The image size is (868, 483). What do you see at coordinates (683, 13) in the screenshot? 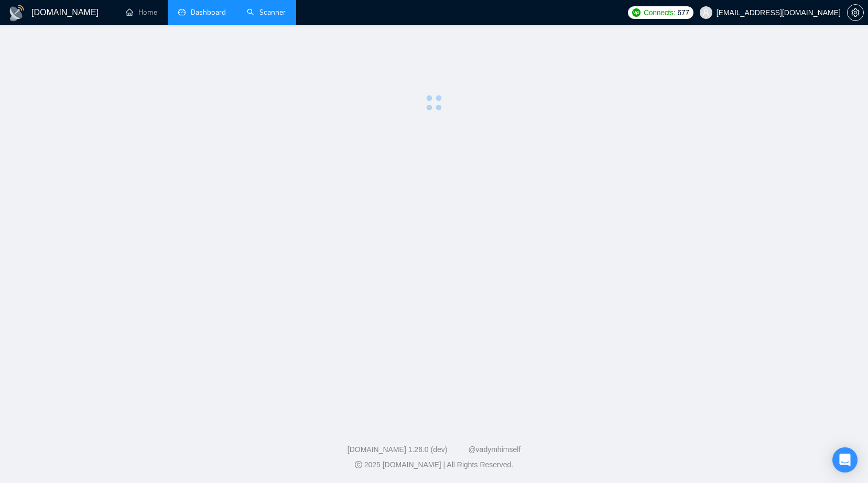
I see `span: 677` at bounding box center [683, 13].